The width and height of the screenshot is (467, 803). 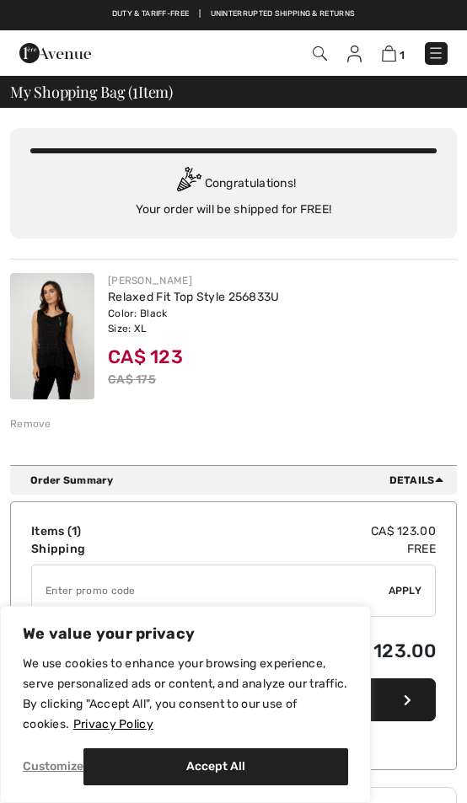 I want to click on img: My Info, so click(x=354, y=54).